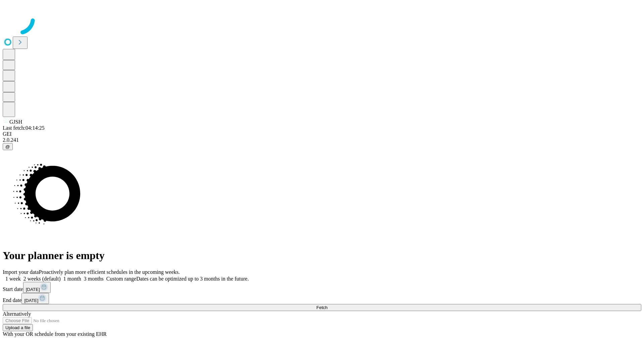 This screenshot has width=644, height=362. I want to click on span: GJSH, so click(16, 122).